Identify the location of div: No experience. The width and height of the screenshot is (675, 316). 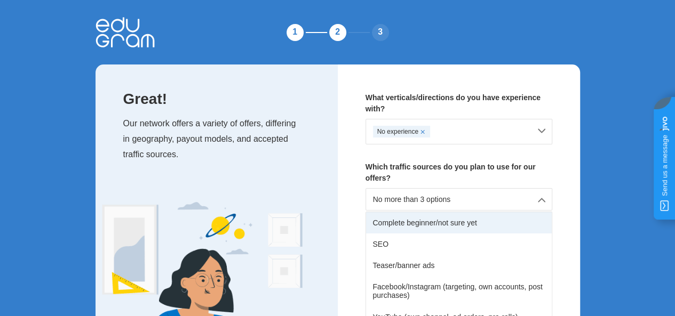
(401, 132).